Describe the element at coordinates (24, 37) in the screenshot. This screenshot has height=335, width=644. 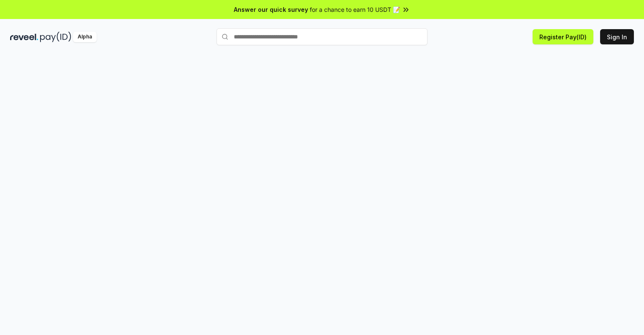
I see `img: reveel_dark` at that location.